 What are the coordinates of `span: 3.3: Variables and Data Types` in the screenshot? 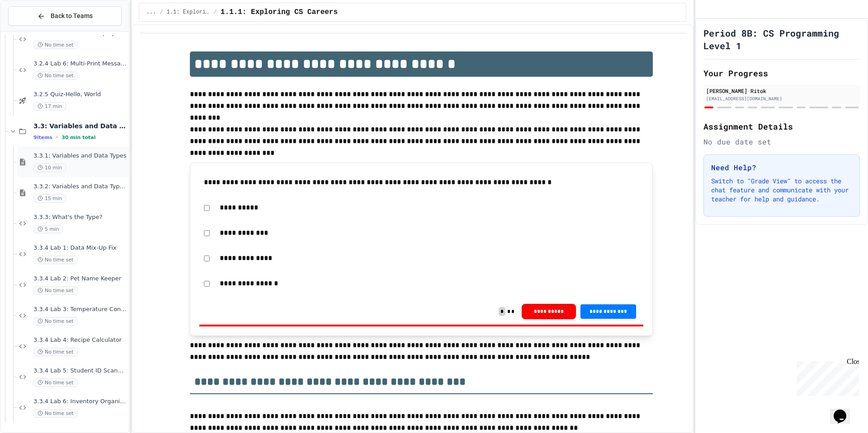 It's located at (80, 126).